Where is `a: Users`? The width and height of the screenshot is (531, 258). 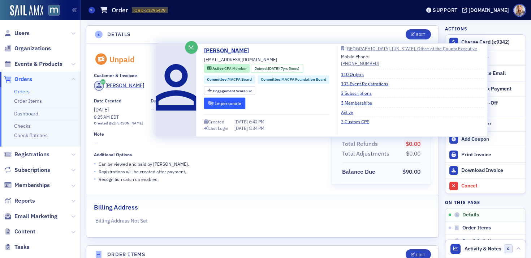
a: Users is located at coordinates (17, 33).